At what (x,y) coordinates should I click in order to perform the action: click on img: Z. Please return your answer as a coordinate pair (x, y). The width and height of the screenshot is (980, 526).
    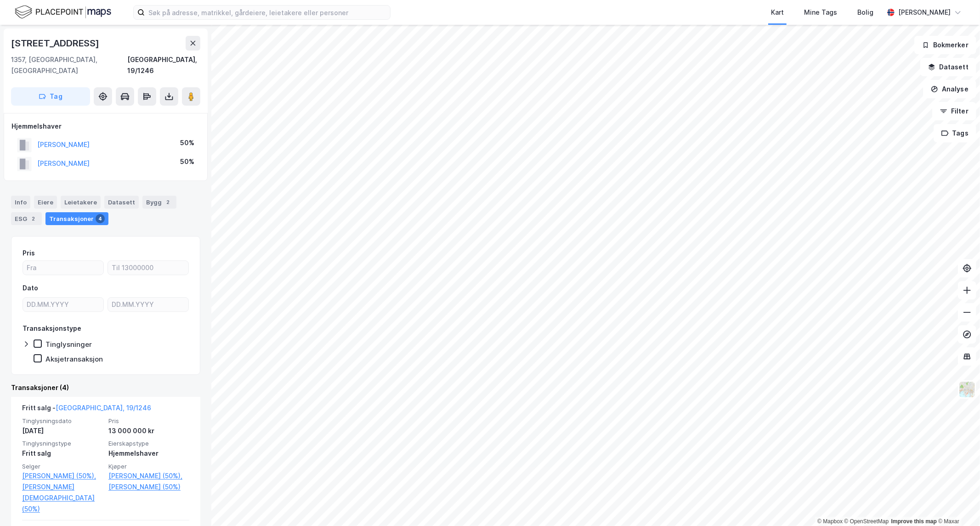
    Looking at the image, I should click on (968, 390).